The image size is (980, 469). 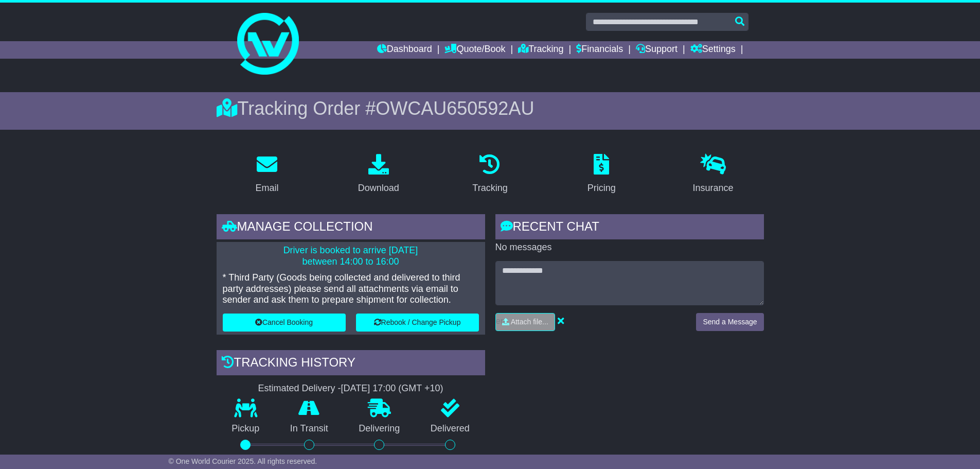 What do you see at coordinates (405, 50) in the screenshot?
I see `a: Dashboard` at bounding box center [405, 50].